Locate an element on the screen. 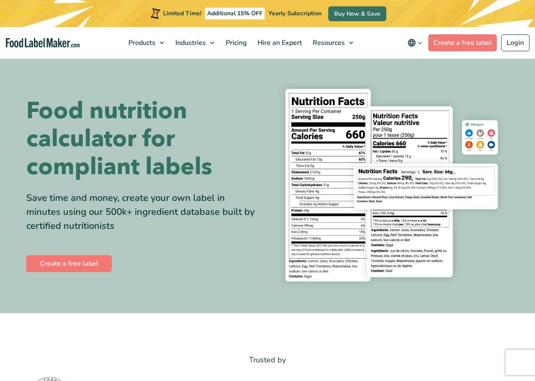  div: Save time and money, create your own label in minutes using our 500k+ ingredient database built b... is located at coordinates (144, 212).